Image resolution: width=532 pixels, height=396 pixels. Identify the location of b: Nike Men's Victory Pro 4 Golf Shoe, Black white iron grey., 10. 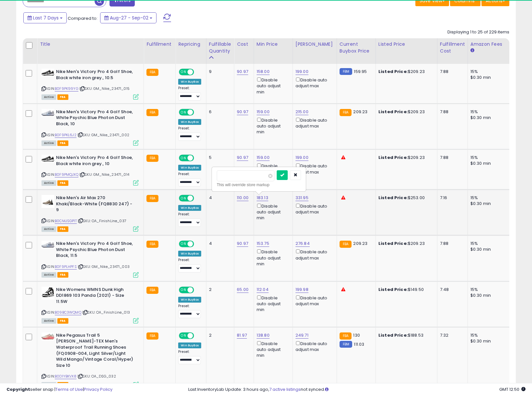
(95, 161).